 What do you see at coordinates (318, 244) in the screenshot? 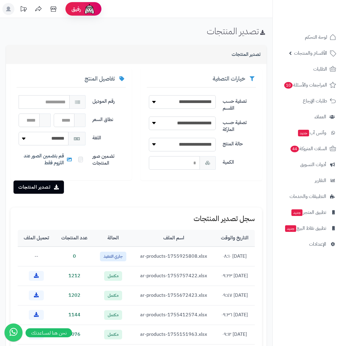
I see `span: الإعدادات` at bounding box center [318, 244].